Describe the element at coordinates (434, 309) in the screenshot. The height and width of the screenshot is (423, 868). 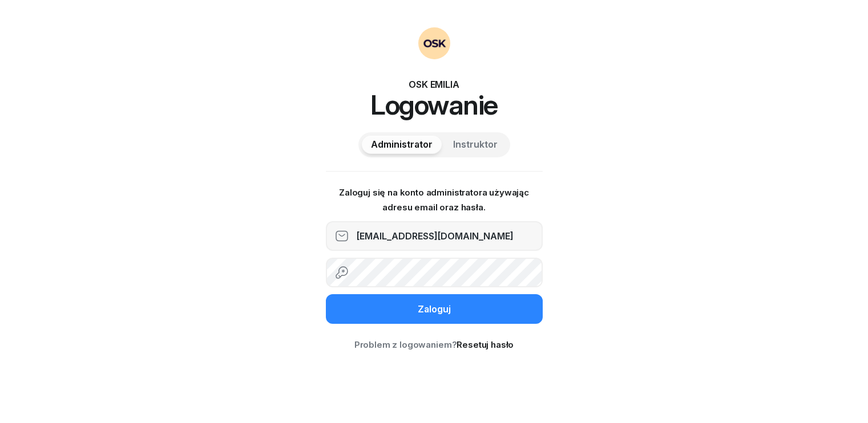
I see `button: Zaloguj` at that location.